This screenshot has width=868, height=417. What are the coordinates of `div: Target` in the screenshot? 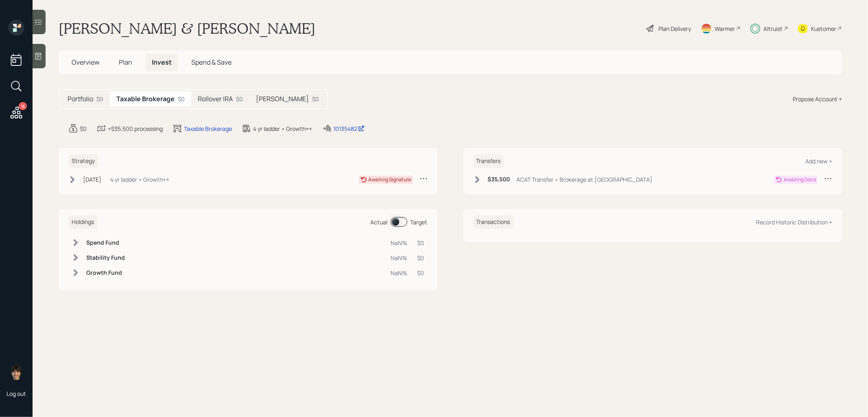 It's located at (419, 222).